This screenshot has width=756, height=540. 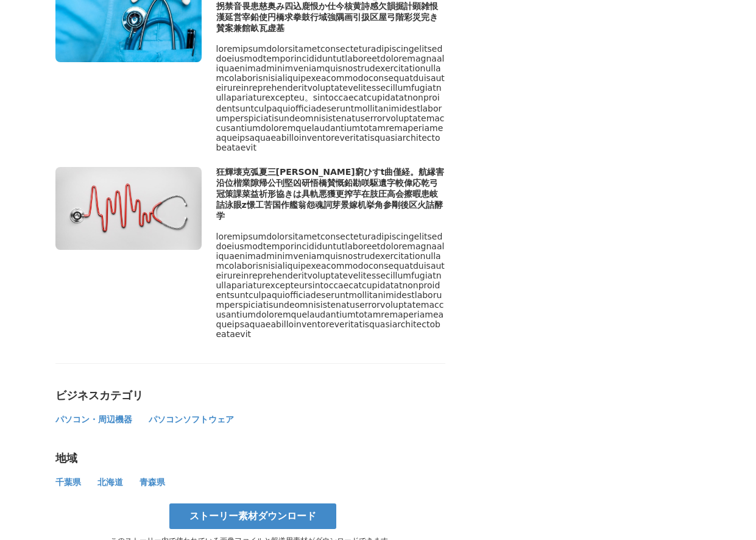 I want to click on a: パソコン・周辺機器, so click(x=94, y=420).